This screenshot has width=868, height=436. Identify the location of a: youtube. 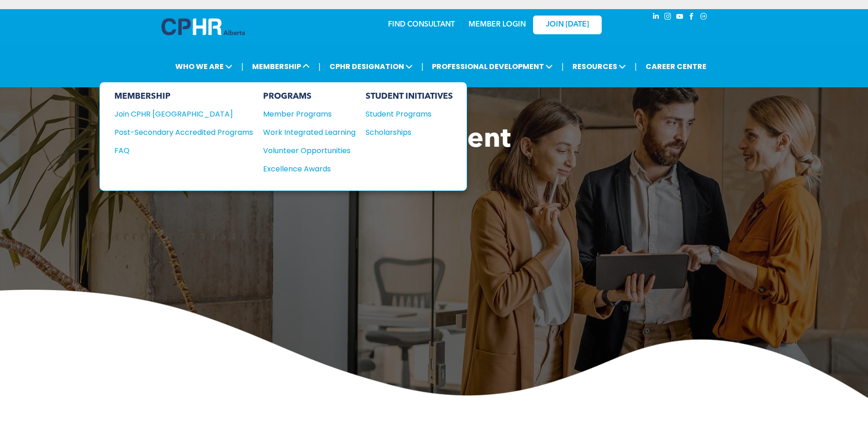
(680, 18).